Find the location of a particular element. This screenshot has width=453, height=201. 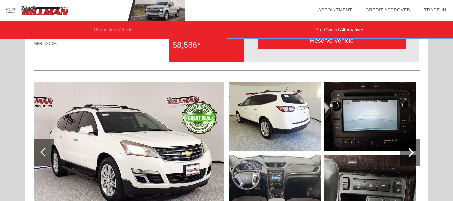

div: $8,586* is located at coordinates (206, 45).